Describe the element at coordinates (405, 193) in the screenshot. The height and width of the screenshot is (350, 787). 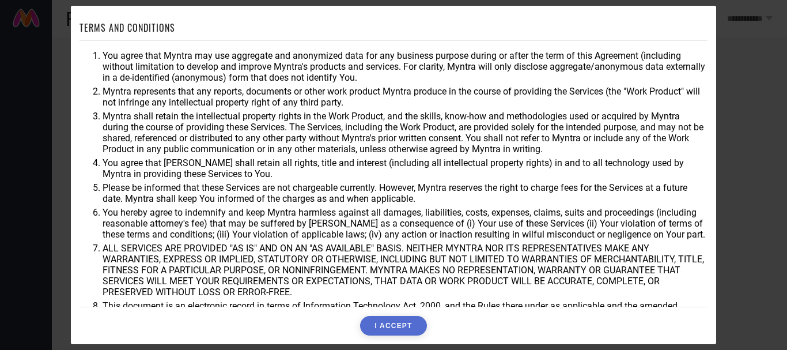
I see `li: Please be informed that these Services are not chargeable currently. However, Myntra reserves the...` at that location.